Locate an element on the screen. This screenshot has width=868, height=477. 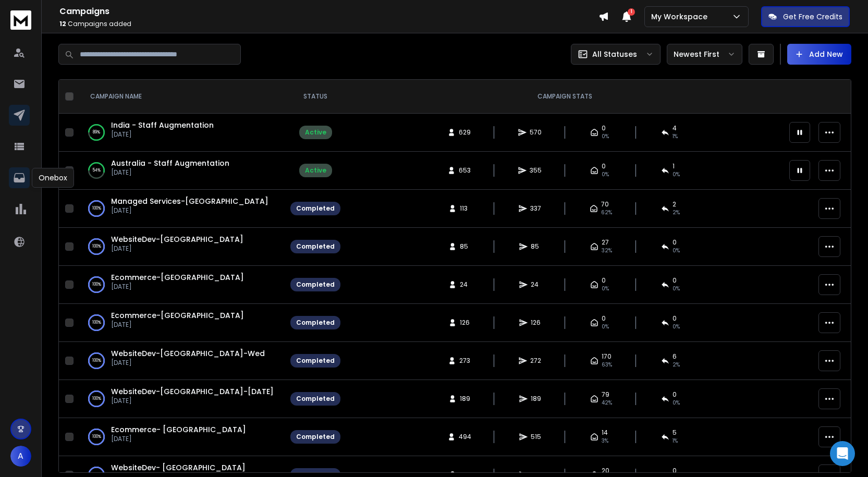
span: 4 is located at coordinates (675, 128).